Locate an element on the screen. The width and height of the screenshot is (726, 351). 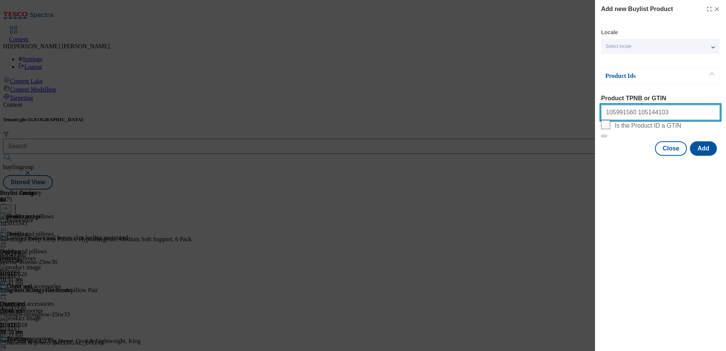
span: Select locale is located at coordinates (619, 46).